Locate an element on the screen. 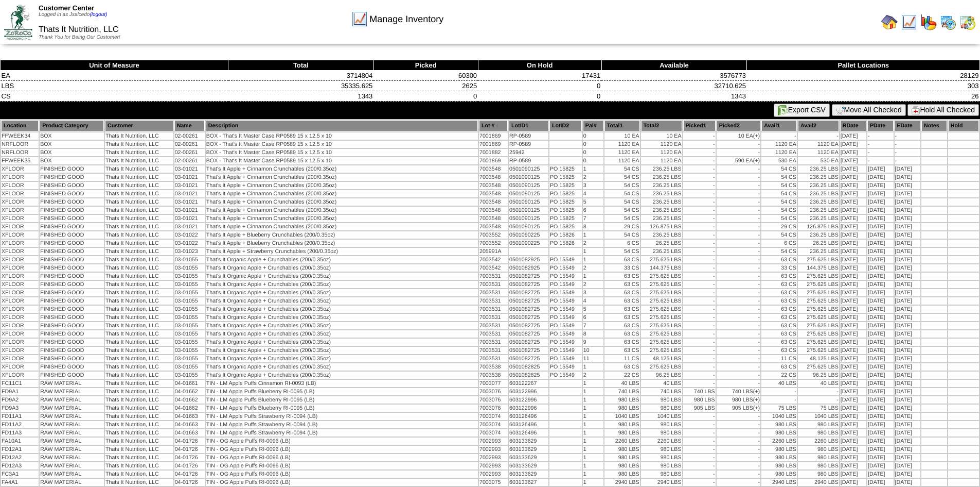 The image size is (980, 487). img: cart.gif is located at coordinates (840, 110).